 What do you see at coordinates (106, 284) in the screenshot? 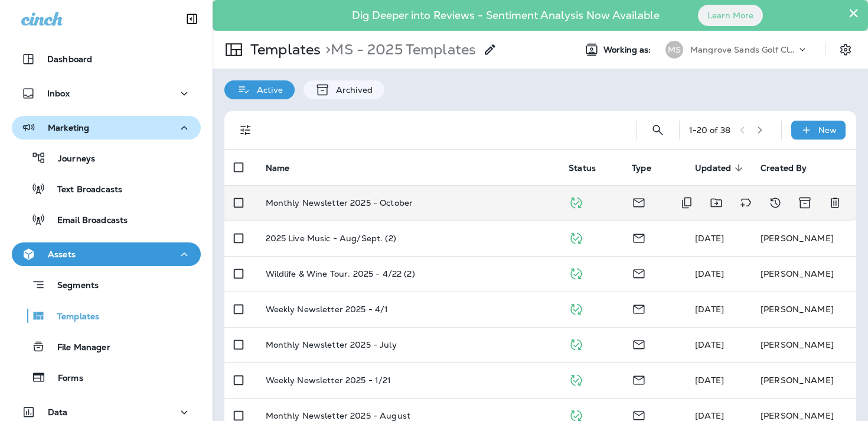
I see `button: Segments` at bounding box center [106, 284].